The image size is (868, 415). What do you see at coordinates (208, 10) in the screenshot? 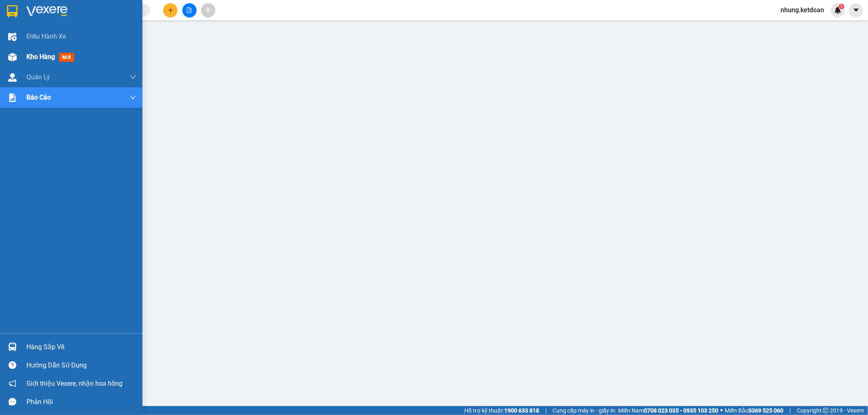
I see `button: aim` at bounding box center [208, 10].